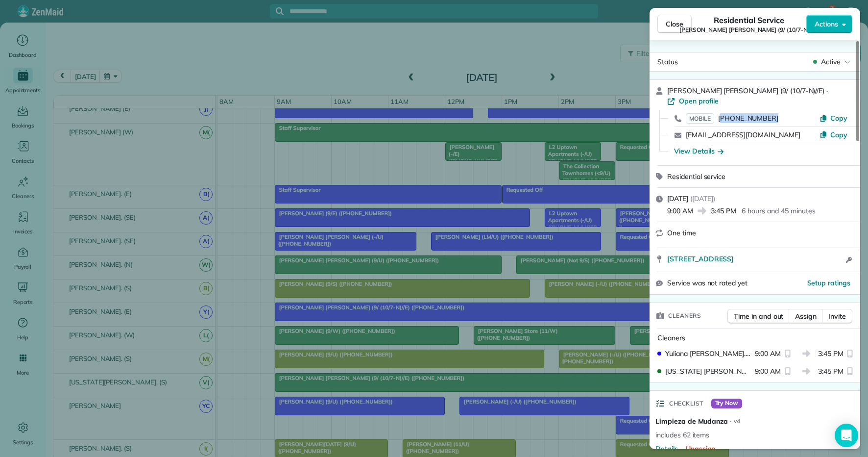  Describe the element at coordinates (749, 20) in the screenshot. I see `span: Residential Service` at that location.